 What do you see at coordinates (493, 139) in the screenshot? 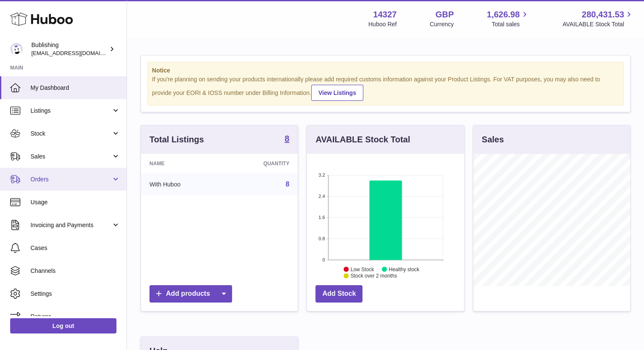
I see `h3: Sales` at bounding box center [493, 139].